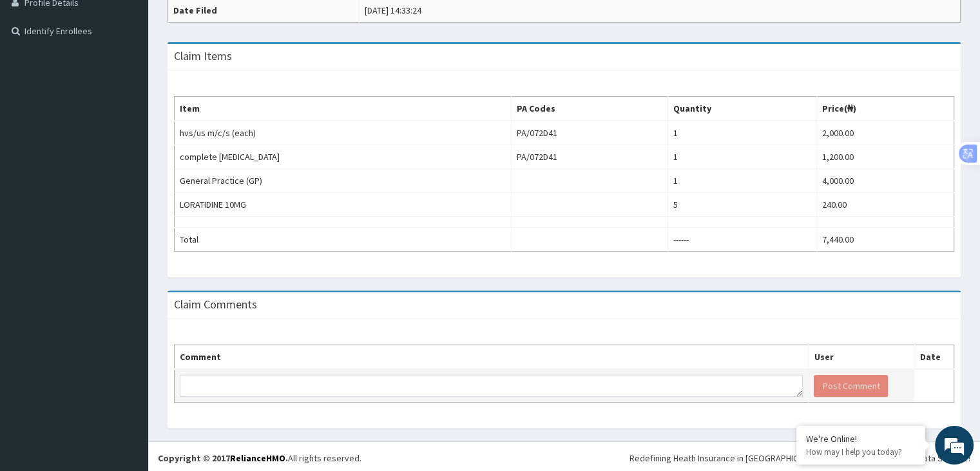 The image size is (980, 471). Describe the element at coordinates (885, 205) in the screenshot. I see `td: 240.00` at that location.